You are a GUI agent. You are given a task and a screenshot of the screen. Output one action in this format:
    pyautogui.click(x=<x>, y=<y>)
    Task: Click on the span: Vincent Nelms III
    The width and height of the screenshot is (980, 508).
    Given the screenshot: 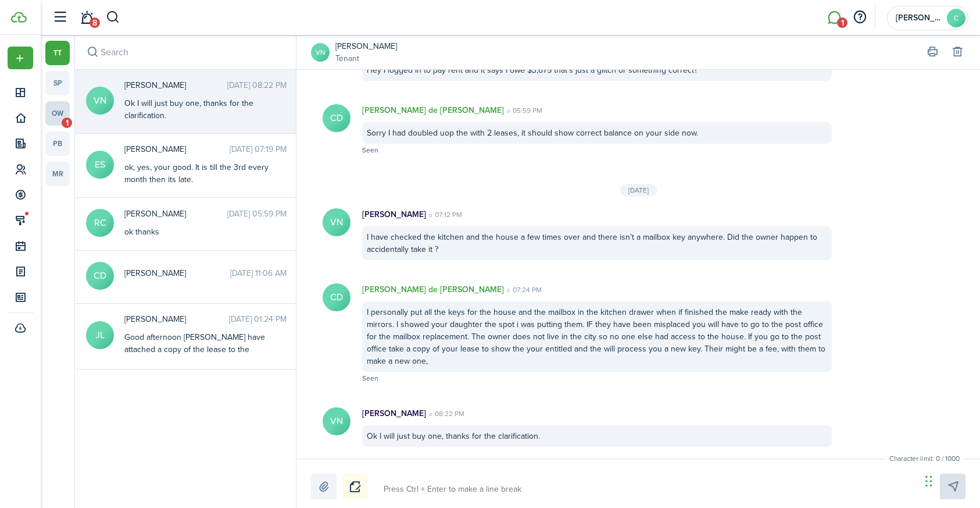 What is the action you would take?
    pyautogui.click(x=176, y=85)
    